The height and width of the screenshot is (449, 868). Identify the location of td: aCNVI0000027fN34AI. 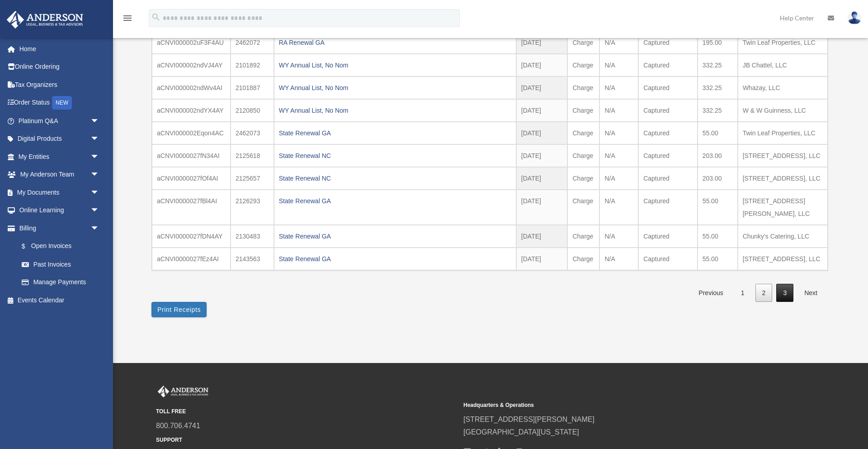
(191, 156).